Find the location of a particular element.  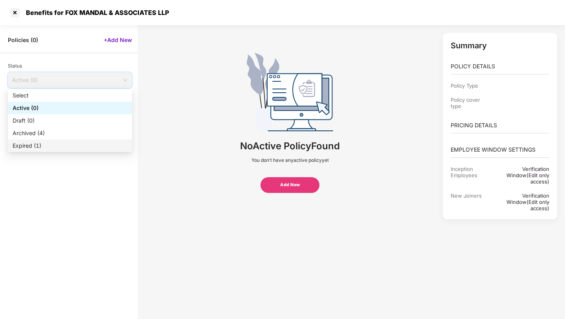

div: Select is located at coordinates (70, 96).